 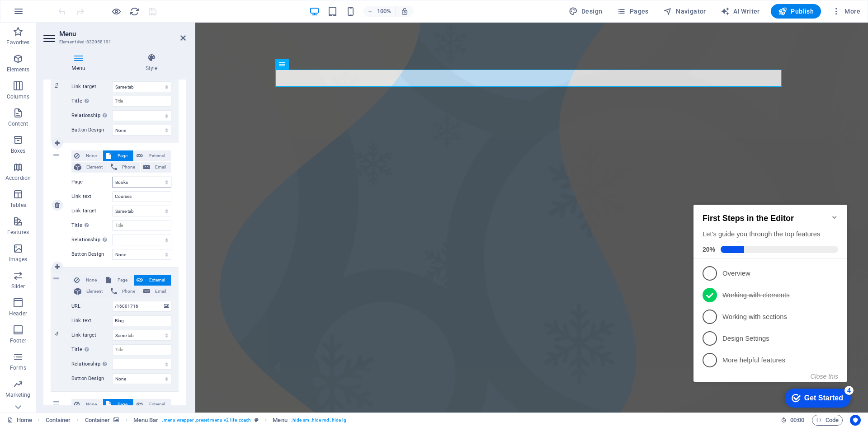 What do you see at coordinates (87, 103) in the screenshot?
I see `p: Working with elements` at bounding box center [87, 103].